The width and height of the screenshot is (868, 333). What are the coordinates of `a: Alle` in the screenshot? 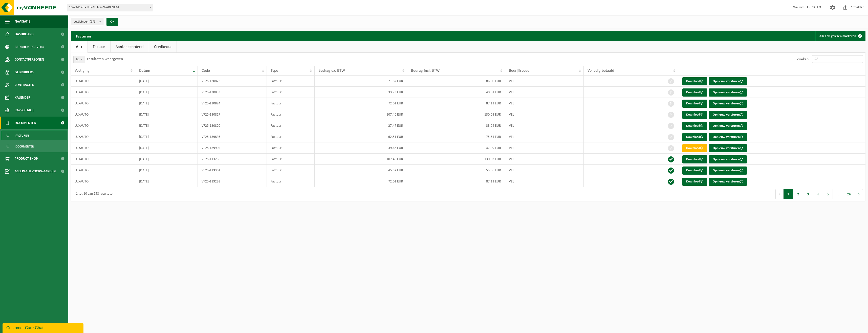 It's located at (79, 47).